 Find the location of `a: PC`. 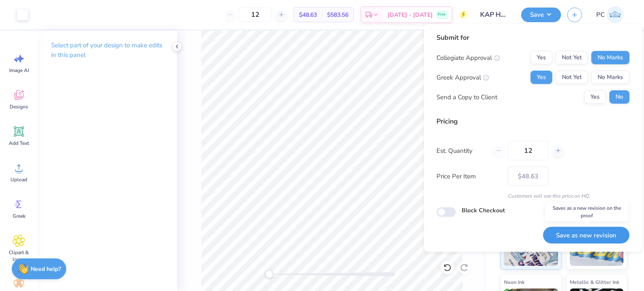

a: PC is located at coordinates (609, 14).